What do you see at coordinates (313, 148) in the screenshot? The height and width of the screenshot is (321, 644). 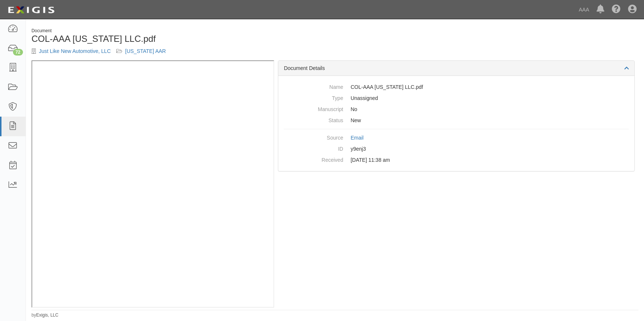 I see `dt: ID` at bounding box center [313, 148].